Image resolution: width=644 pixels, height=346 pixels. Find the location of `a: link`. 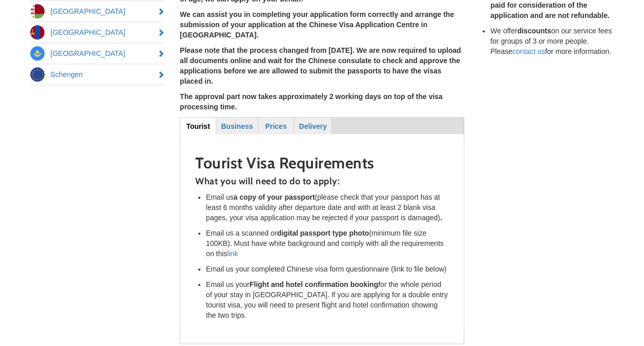

a: link is located at coordinates (232, 254).